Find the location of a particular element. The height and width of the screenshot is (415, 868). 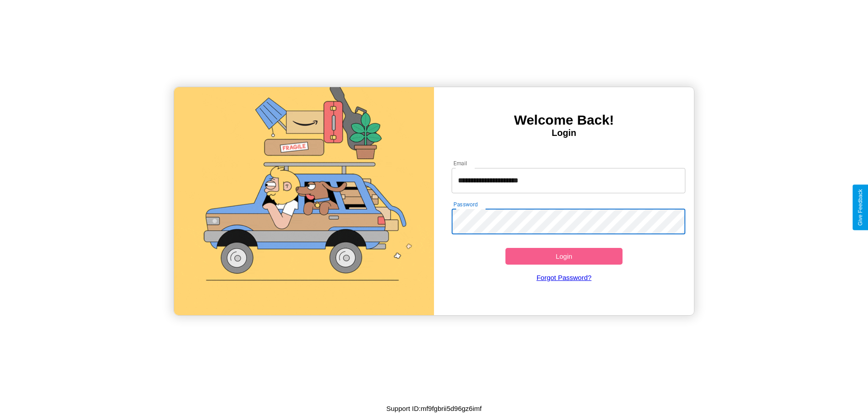

h3: Welcome Back! is located at coordinates (564, 120).